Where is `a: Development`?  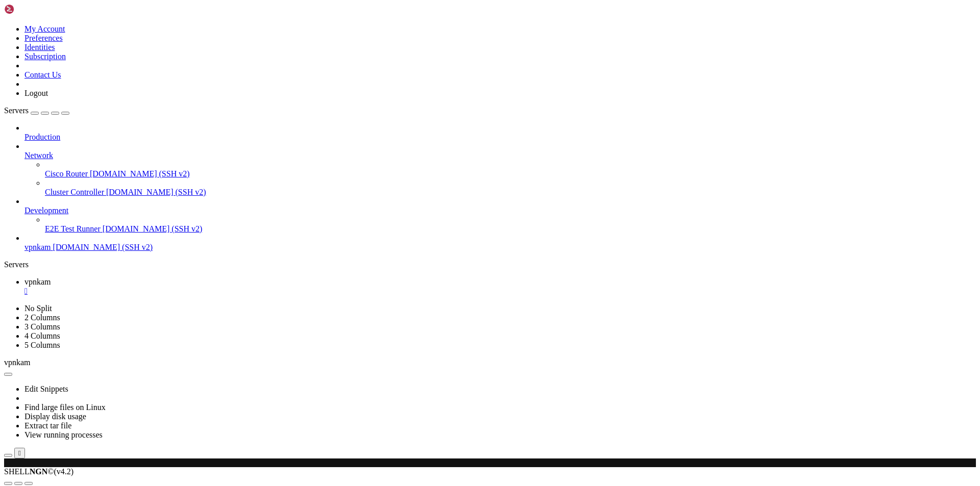
a: Development is located at coordinates (500, 211).